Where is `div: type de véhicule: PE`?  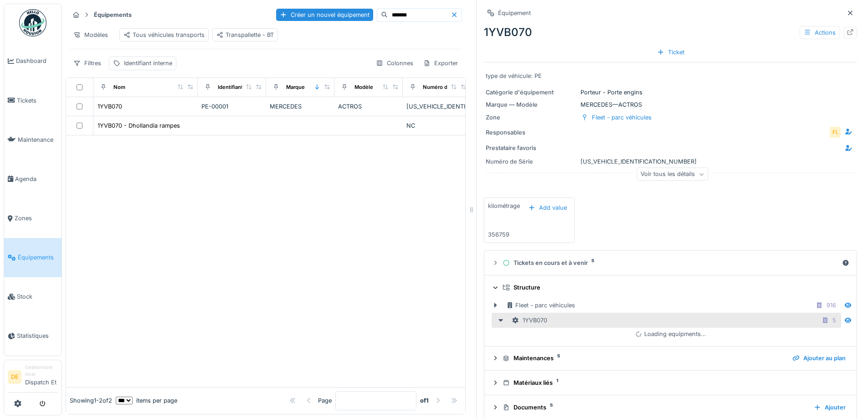 div: type de véhicule: PE is located at coordinates (670, 76).